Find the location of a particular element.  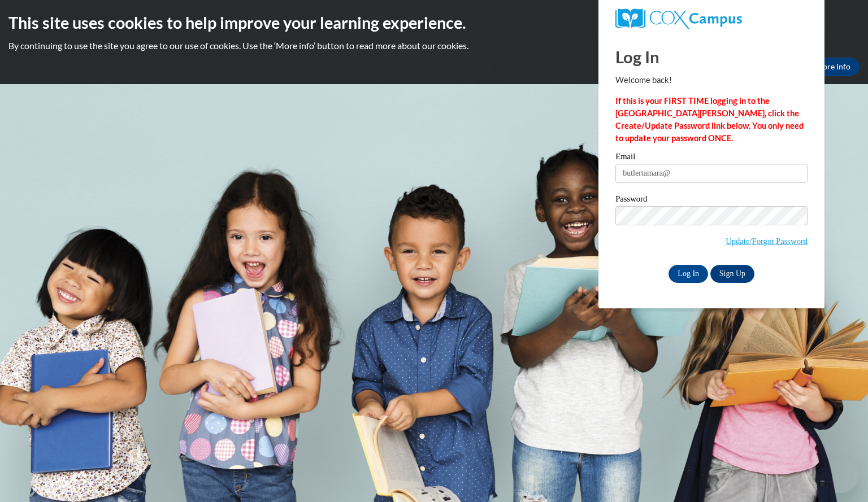

a: Sign Up is located at coordinates (732, 274).